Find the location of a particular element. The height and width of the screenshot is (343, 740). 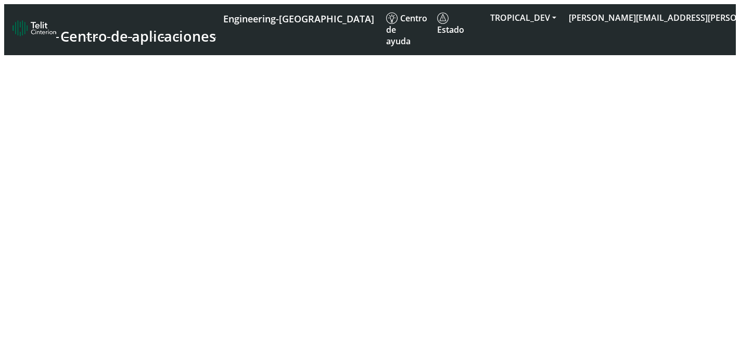

span: Estado is located at coordinates (451, 24).